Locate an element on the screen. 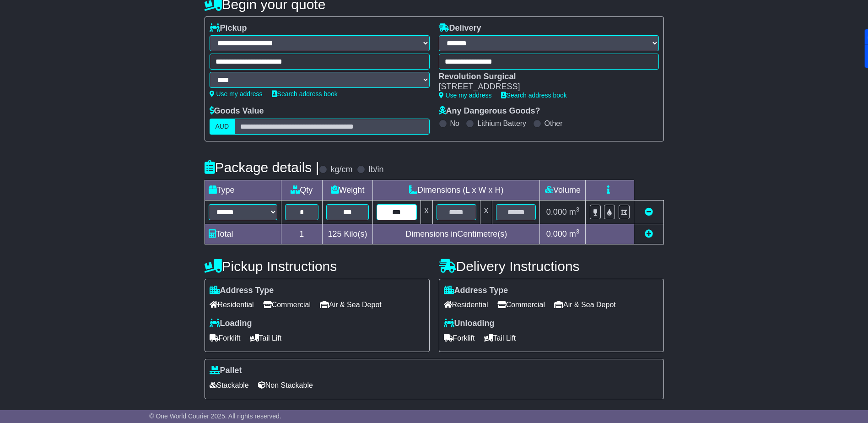 The width and height of the screenshot is (868, 423). a: Add new item is located at coordinates (649, 234).